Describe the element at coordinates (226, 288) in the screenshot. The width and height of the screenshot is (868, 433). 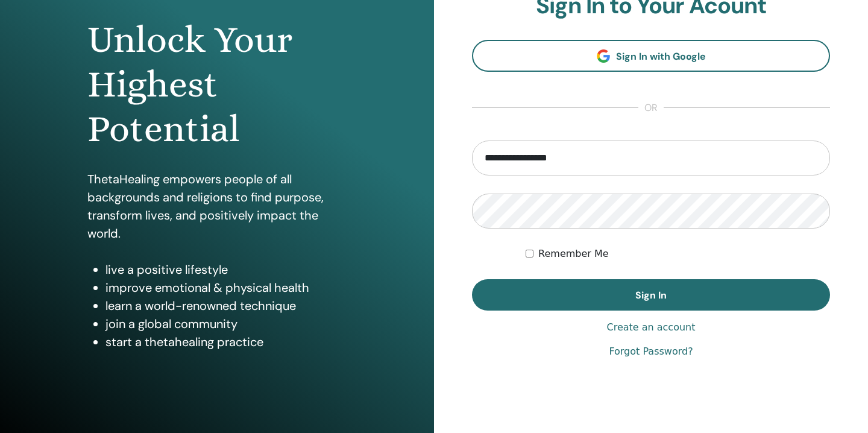
I see `li: improve emotional & physical health` at that location.